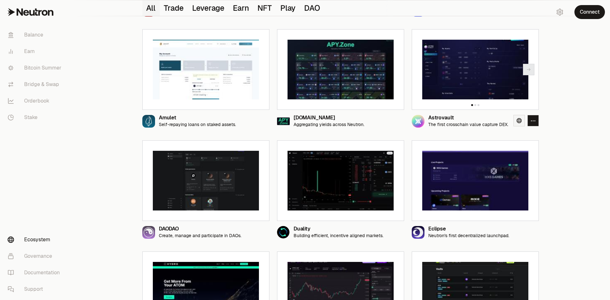 The image size is (610, 300). I want to click on img: Eclipse preview image, so click(475, 181).